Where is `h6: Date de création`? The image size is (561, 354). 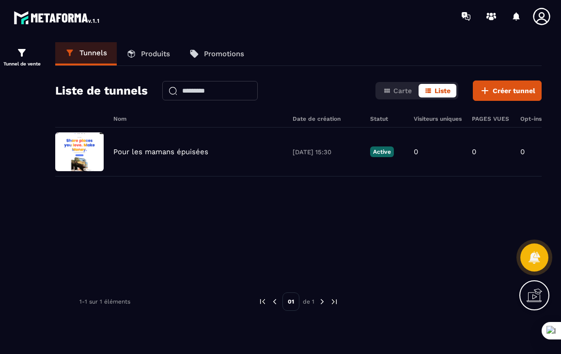
h6: Date de création is located at coordinates (327, 119).